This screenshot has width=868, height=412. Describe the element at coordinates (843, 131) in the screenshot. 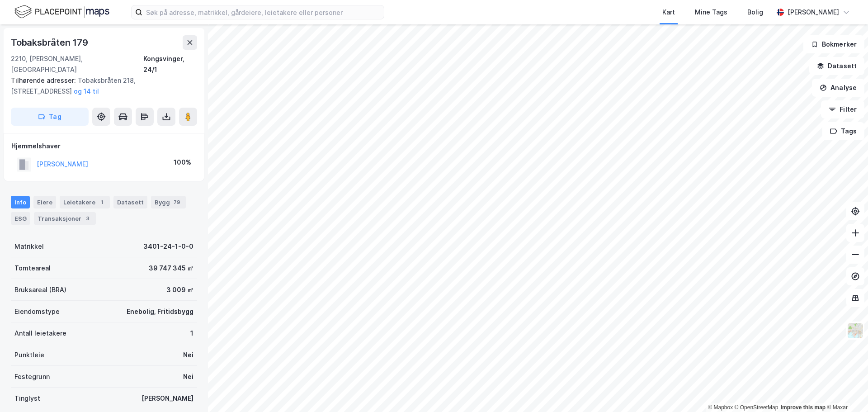

I see `button: Tags` at that location.